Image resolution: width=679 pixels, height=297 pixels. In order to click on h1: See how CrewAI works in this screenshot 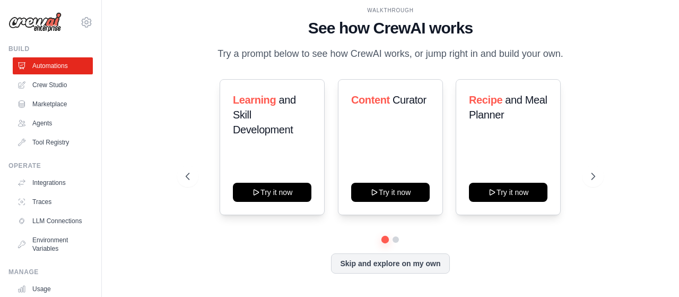, I will do `click(390, 28)`.